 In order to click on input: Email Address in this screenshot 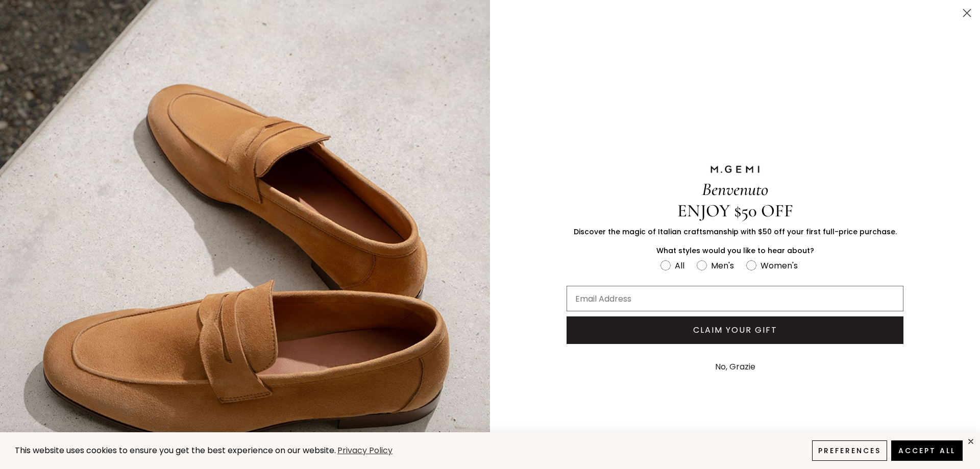, I will do `click(735, 299)`.